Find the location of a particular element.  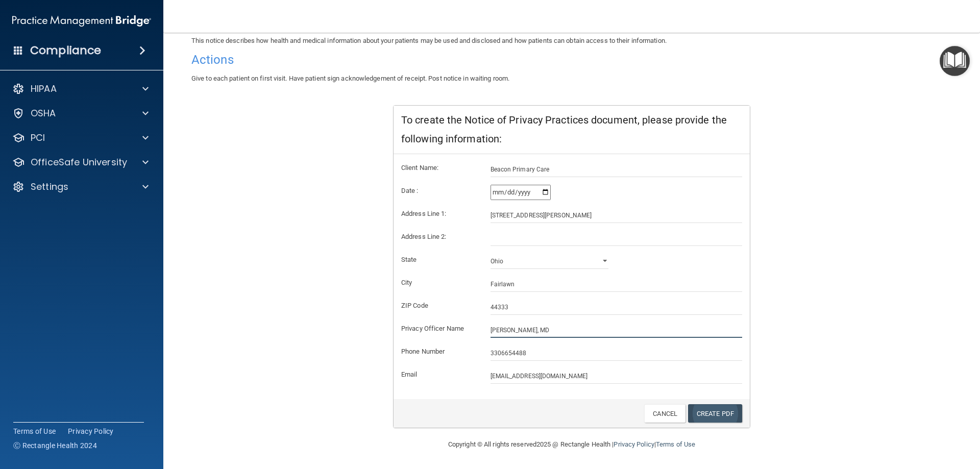

div: To create the Notice of Privacy Practices document, please provide the following information: is located at coordinates (572, 130).